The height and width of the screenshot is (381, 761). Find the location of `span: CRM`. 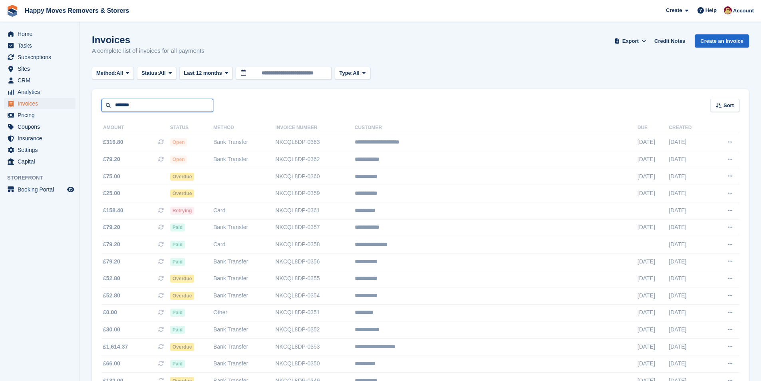

span: CRM is located at coordinates (42, 80).